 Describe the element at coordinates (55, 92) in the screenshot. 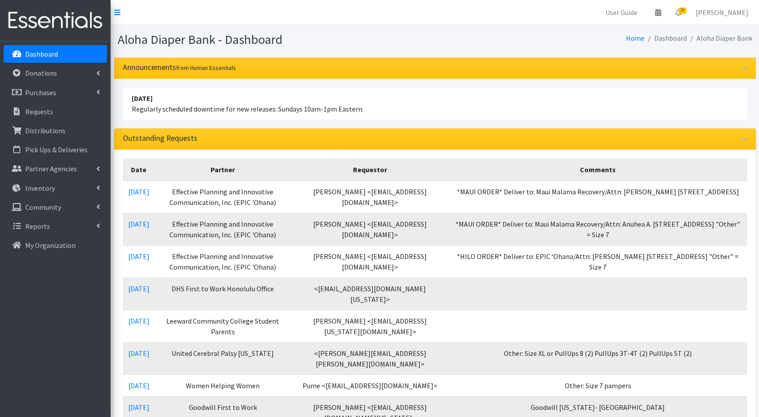

I see `a: Purchases` at that location.